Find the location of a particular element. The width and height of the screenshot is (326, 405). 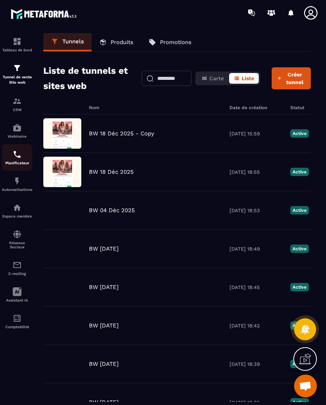

h6: Nom is located at coordinates (155, 108).